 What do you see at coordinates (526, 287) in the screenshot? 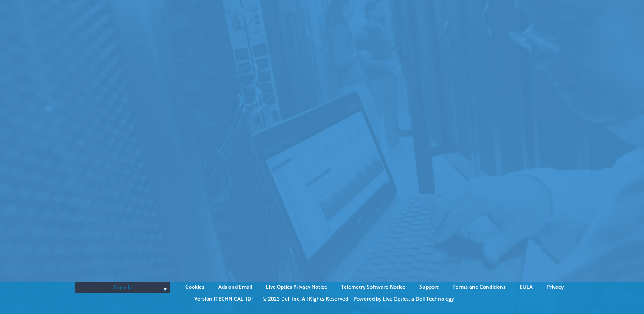
I see `a: EULA` at bounding box center [526, 287].